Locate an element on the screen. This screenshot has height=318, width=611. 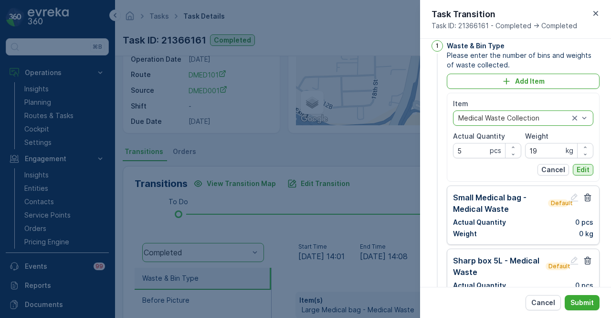
p: Submit is located at coordinates (582, 302).